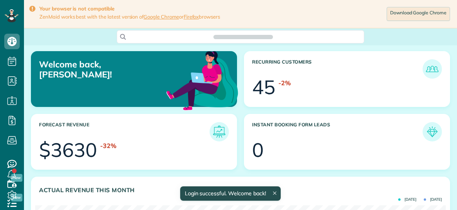  Describe the element at coordinates (264, 87) in the screenshot. I see `div: 45` at that location.